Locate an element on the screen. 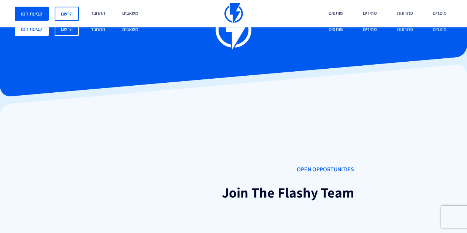  a: התחבר is located at coordinates (98, 30).